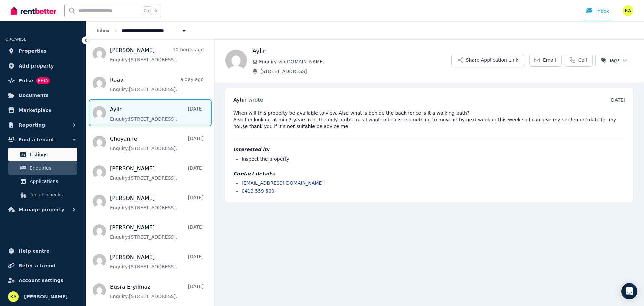 This screenshot has width=644, height=306. I want to click on div: Open Intercom Messenger, so click(629, 291).